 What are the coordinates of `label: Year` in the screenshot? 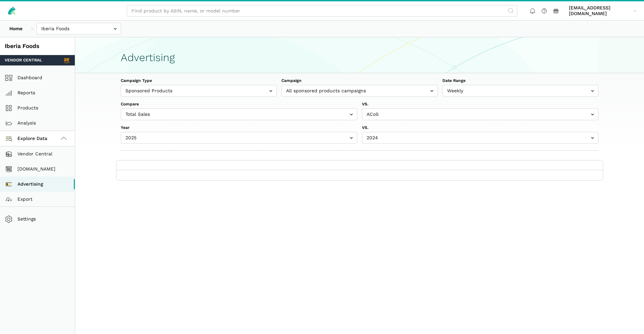 It's located at (239, 128).